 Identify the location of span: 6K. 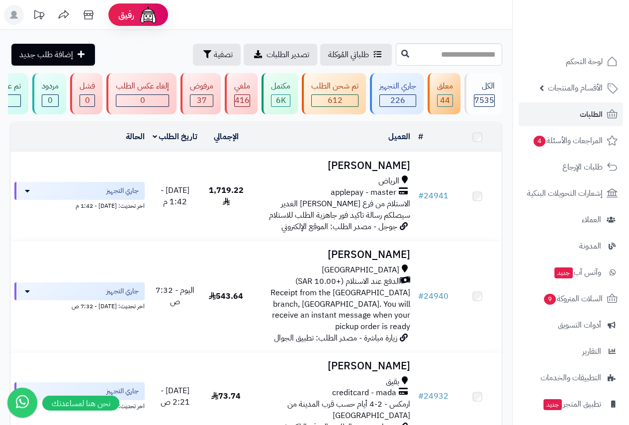
(281, 100).